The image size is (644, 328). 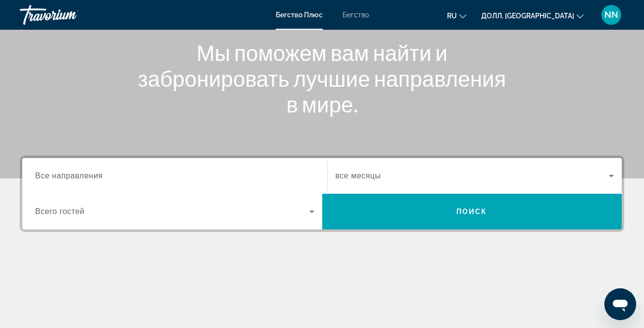 I want to click on button: Изменить язык, so click(x=456, y=15).